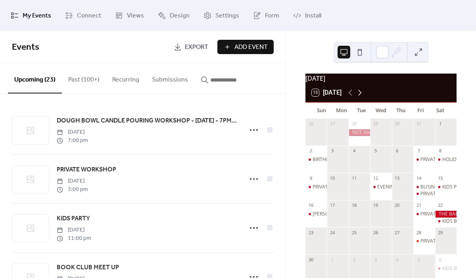 The image size is (476, 278). What do you see at coordinates (72, 189) in the screenshot?
I see `span: 3:00 pm` at bounding box center [72, 189].